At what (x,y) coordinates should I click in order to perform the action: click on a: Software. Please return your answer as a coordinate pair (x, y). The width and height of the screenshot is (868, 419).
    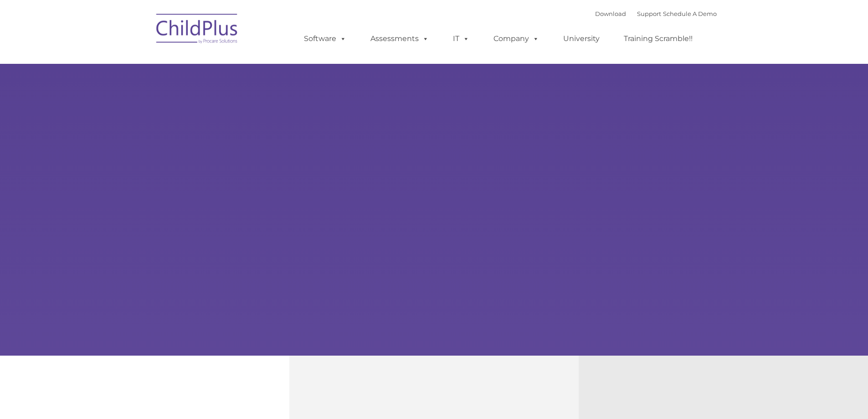
    Looking at the image, I should click on (325, 38).